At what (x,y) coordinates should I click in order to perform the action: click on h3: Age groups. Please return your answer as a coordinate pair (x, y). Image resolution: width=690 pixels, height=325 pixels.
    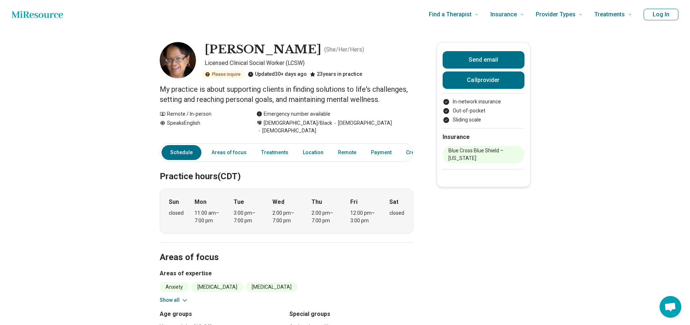
    Looking at the image, I should click on (222, 314).